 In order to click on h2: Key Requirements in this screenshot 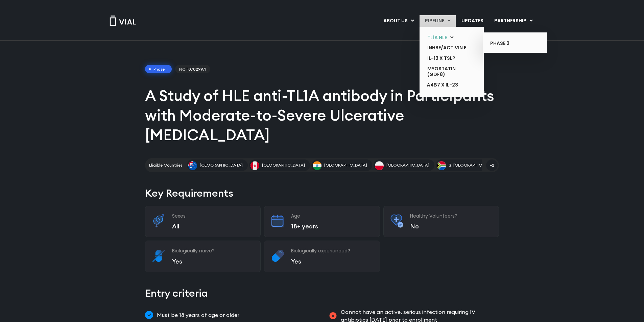, I will do `click(322, 193)`.